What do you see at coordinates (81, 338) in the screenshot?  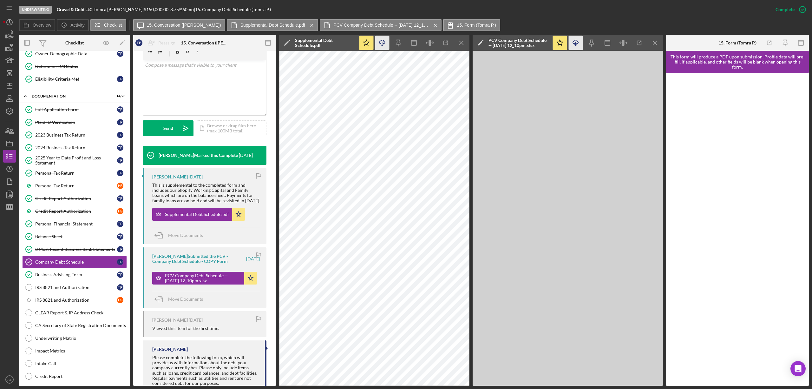 I see `div: Underwriting Matrix` at bounding box center [81, 338].